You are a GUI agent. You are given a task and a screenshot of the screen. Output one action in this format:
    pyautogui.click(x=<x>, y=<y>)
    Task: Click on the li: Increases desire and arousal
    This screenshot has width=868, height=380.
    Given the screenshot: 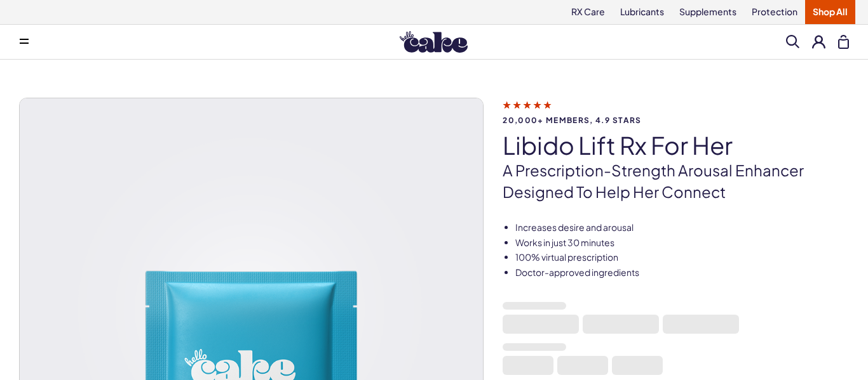 What is the action you would take?
    pyautogui.click(x=681, y=228)
    